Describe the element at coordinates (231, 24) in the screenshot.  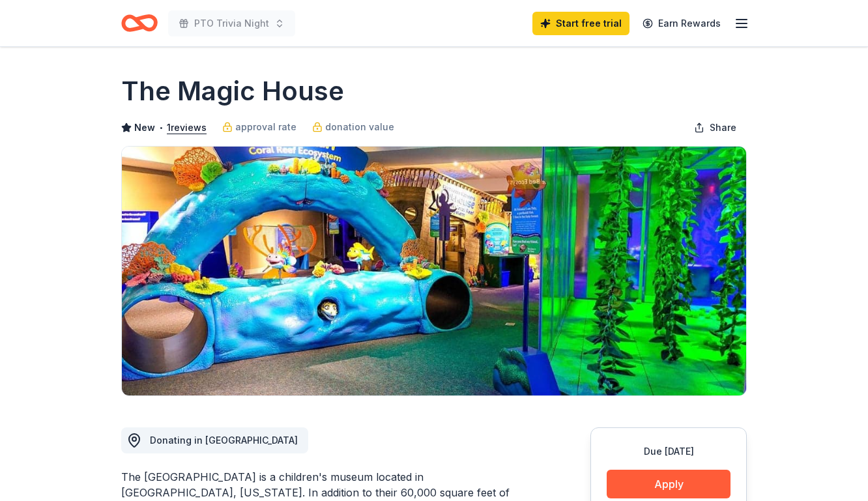
I see `span: PTO Trivia Night` at that location.